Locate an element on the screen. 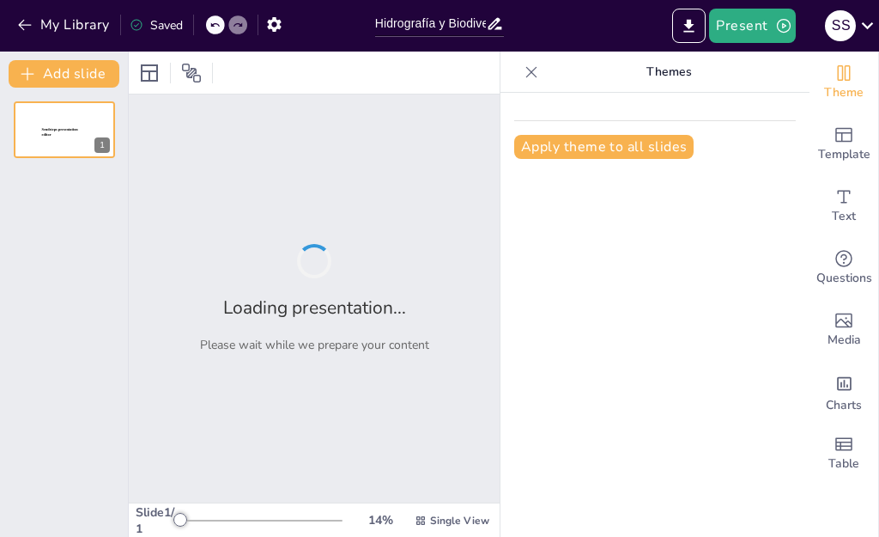  div: Add ready made slides is located at coordinates (844, 144).